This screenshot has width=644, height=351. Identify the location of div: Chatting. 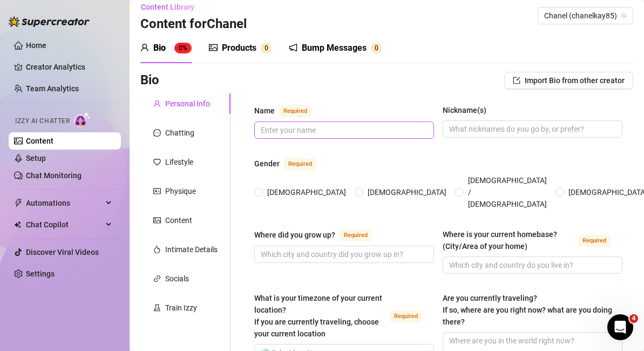
(180, 133).